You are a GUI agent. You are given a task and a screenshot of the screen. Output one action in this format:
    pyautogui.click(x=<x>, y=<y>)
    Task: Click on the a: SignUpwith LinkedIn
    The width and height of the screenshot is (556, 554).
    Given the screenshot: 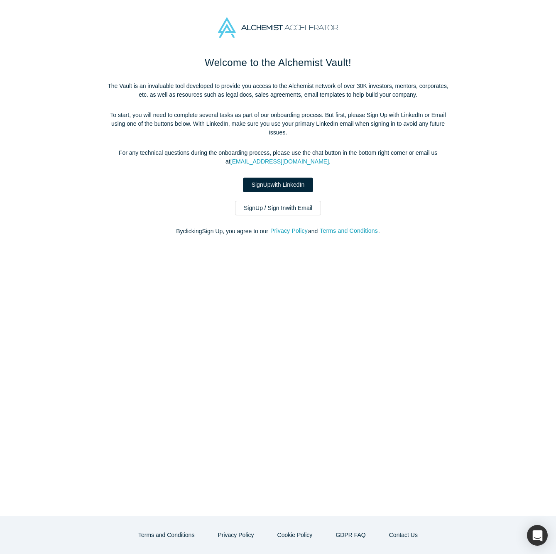 What is the action you would take?
    pyautogui.click(x=278, y=185)
    